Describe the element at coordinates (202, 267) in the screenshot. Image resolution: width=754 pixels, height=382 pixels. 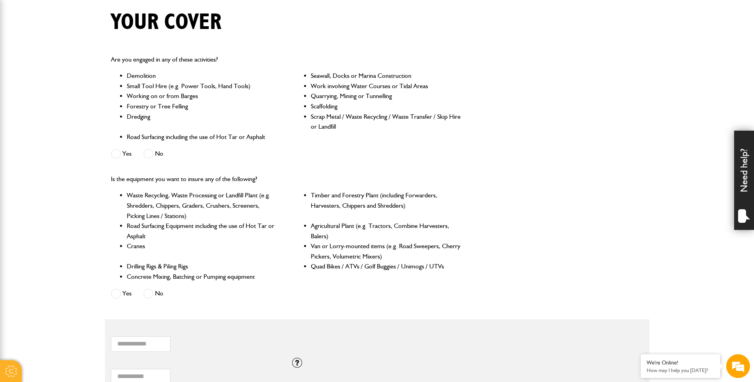
I see `li: Drilling Rigs & Piling Rigs` at that location.